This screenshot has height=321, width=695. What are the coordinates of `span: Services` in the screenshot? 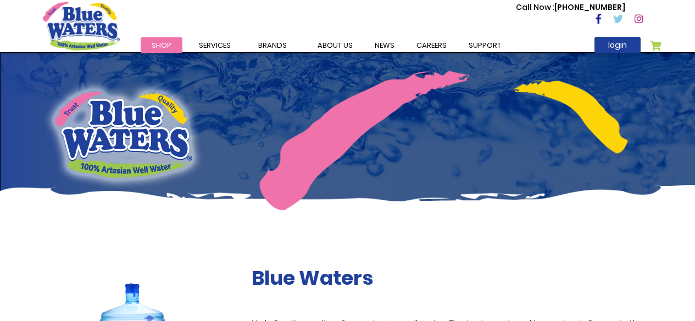 It's located at (215, 45).